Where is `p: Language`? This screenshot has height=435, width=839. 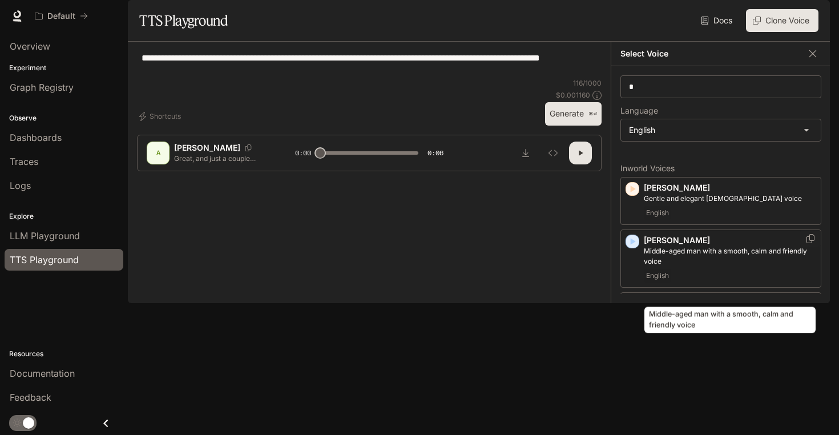 p: Language is located at coordinates (639, 111).